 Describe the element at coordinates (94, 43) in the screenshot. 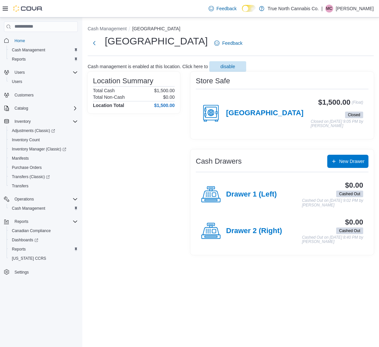

I see `button: Next` at that location.